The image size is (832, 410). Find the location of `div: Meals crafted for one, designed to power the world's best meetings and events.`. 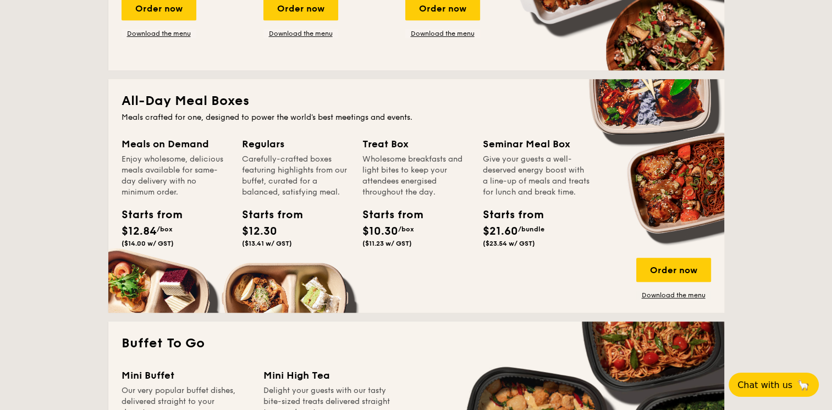

div: Meals crafted for one, designed to power the world's best meetings and events. is located at coordinates (416, 118).